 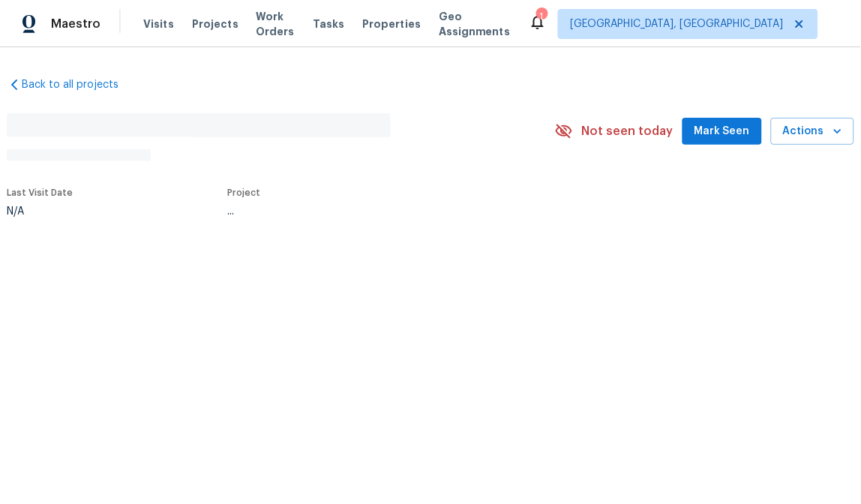 I want to click on span: Visits, so click(x=158, y=24).